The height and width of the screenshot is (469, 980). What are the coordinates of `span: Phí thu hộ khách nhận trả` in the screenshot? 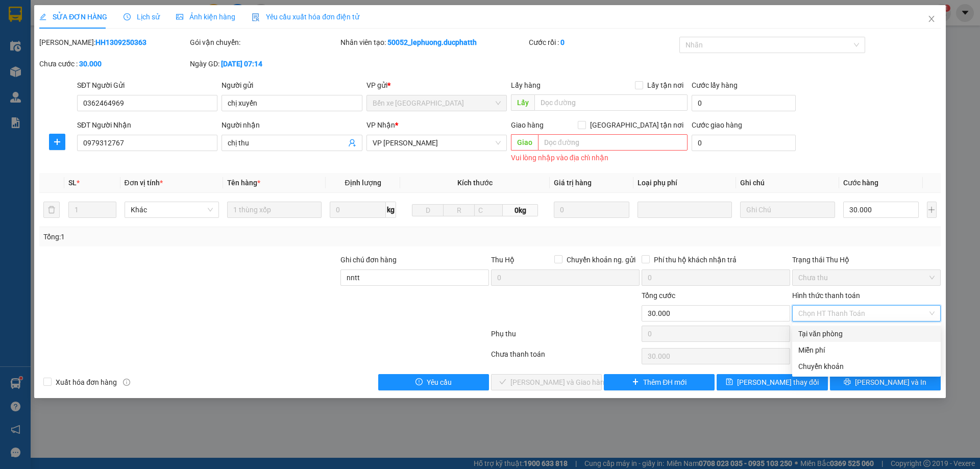 It's located at (696, 260).